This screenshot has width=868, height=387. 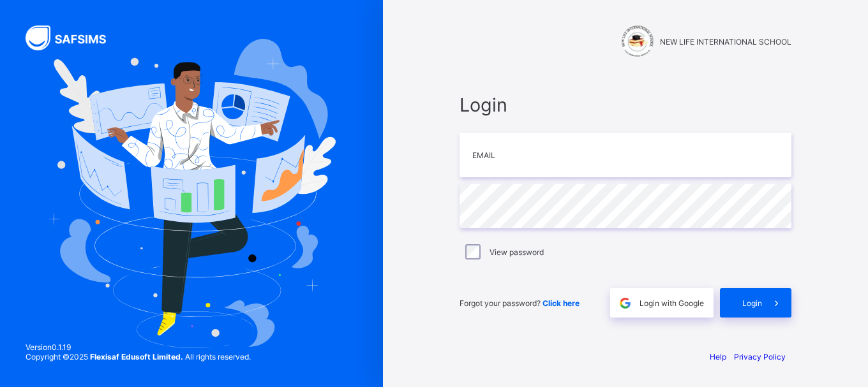 What do you see at coordinates (138, 357) in the screenshot?
I see `span: Copyright © 2025 All rights reserved.` at bounding box center [138, 357].